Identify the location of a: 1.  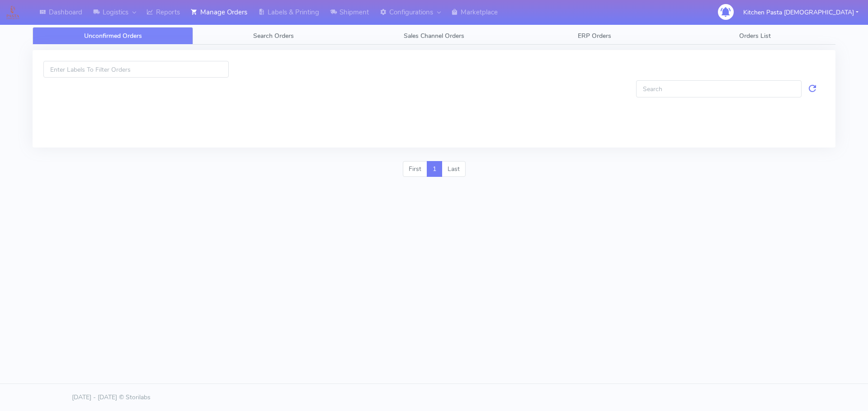
(435, 169).